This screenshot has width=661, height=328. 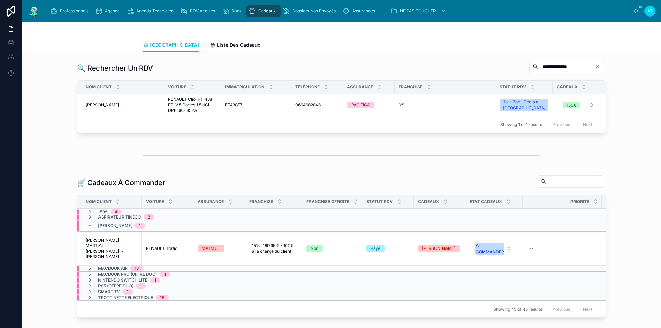 I want to click on span: MacBook Pro (OFFRE DUO), so click(x=127, y=274).